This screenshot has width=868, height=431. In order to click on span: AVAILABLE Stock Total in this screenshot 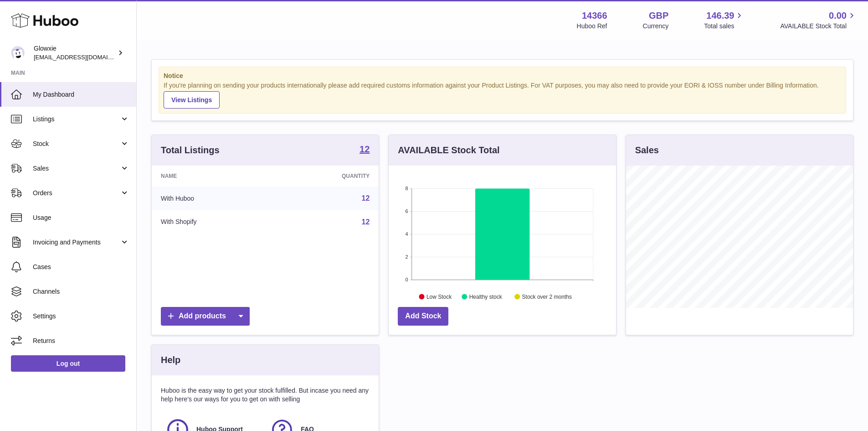, I will do `click(818, 26)`.